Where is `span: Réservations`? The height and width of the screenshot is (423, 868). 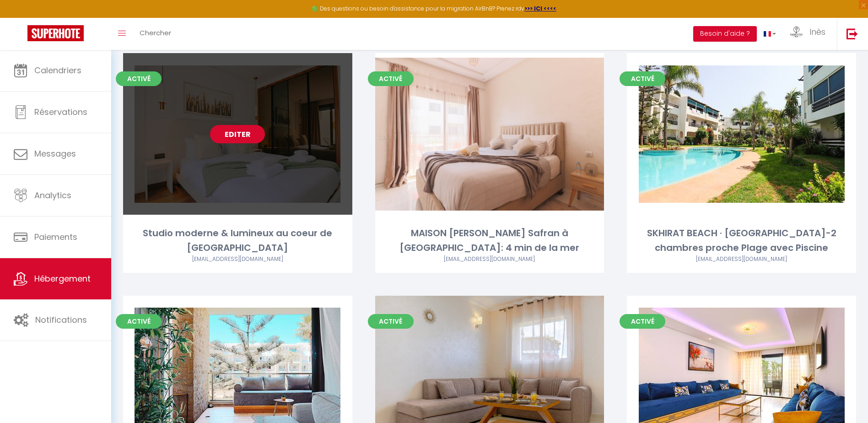
span: Réservations is located at coordinates (61, 112).